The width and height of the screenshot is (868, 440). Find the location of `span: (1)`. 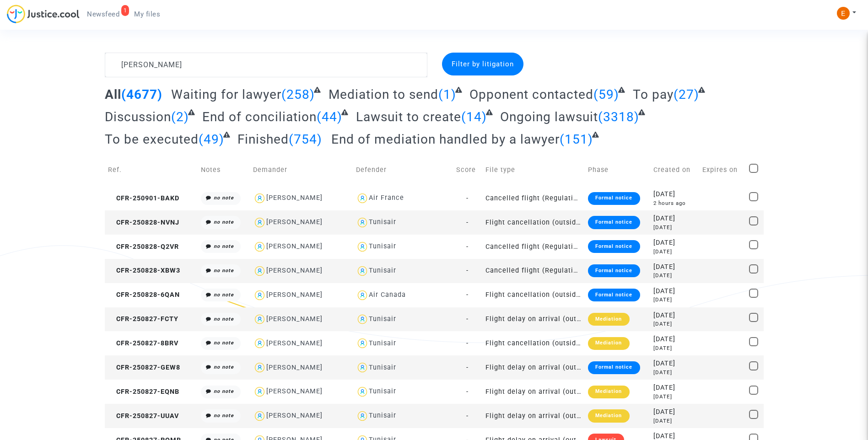

span: (1) is located at coordinates (447, 94).